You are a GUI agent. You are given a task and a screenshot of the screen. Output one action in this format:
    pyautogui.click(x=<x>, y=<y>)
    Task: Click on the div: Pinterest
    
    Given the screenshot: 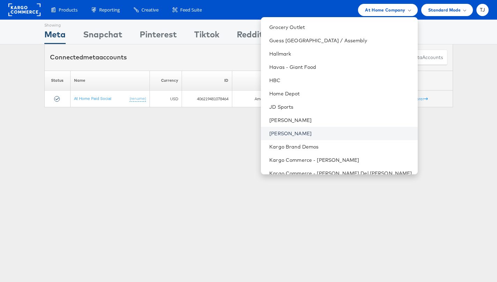 What is the action you would take?
    pyautogui.click(x=158, y=36)
    